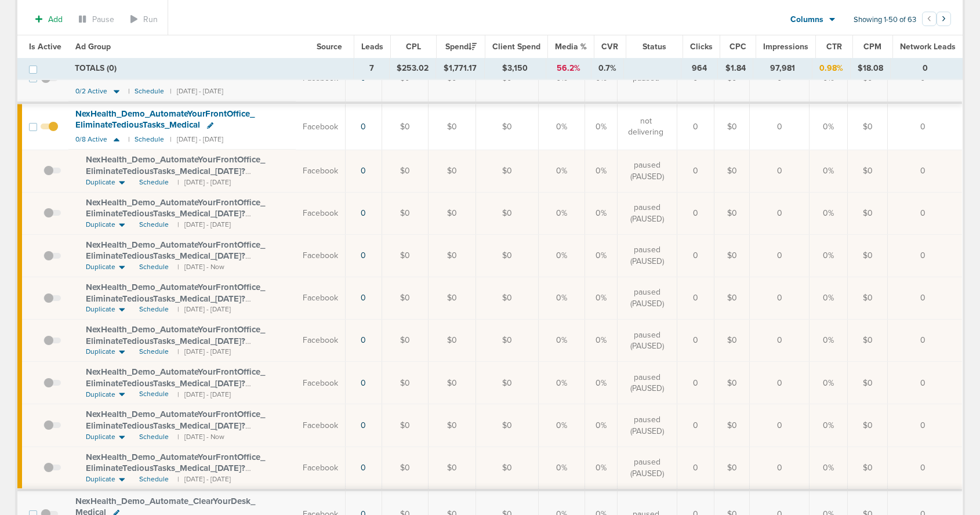  I want to click on span: Add, so click(55, 19).